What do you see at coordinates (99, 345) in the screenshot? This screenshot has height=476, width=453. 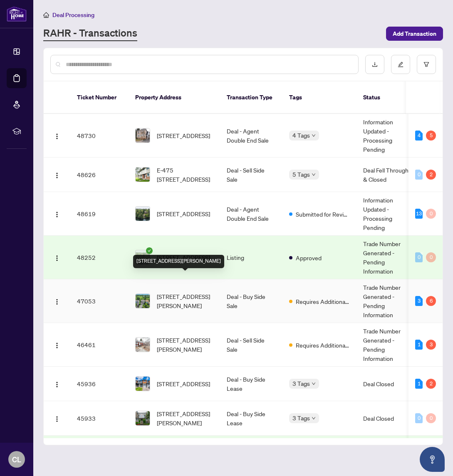 I see `td: 46461` at bounding box center [99, 345].